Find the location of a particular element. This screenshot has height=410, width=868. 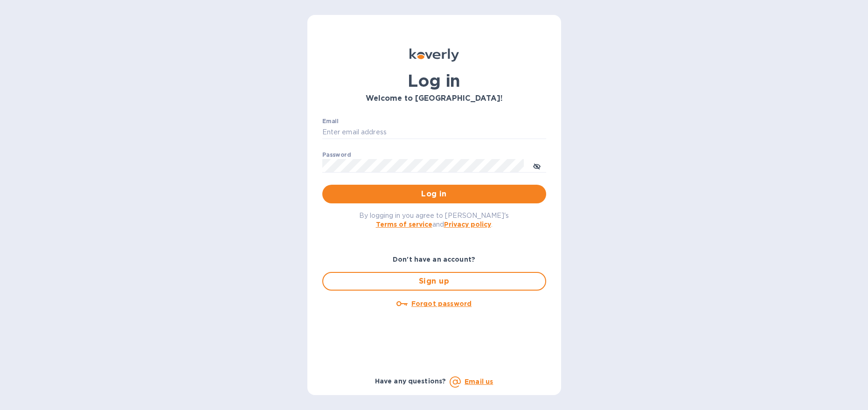

b: Don't have an account? is located at coordinates (434, 260).